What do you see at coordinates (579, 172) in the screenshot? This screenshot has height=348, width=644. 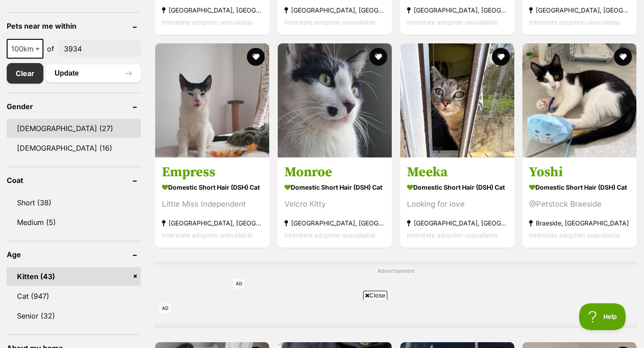 I see `h3: Yoshi` at bounding box center [579, 172].